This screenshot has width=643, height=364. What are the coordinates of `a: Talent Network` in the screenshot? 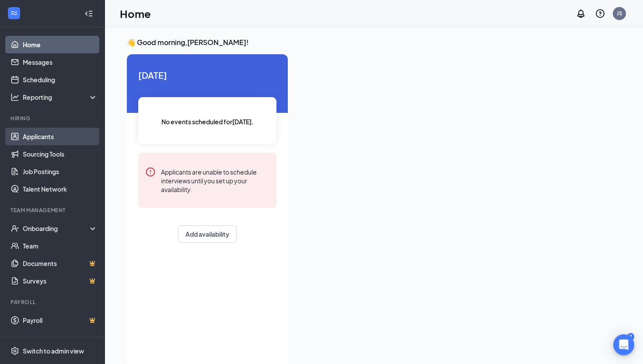 It's located at (60, 189).